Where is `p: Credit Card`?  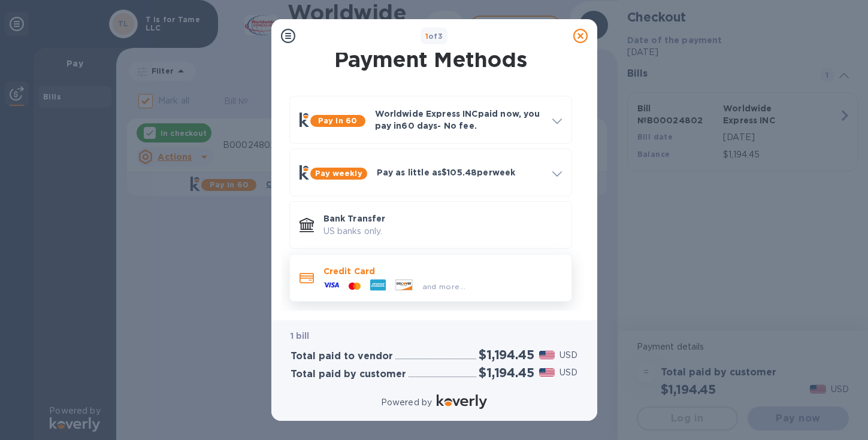
p: Credit Card is located at coordinates (443, 271).